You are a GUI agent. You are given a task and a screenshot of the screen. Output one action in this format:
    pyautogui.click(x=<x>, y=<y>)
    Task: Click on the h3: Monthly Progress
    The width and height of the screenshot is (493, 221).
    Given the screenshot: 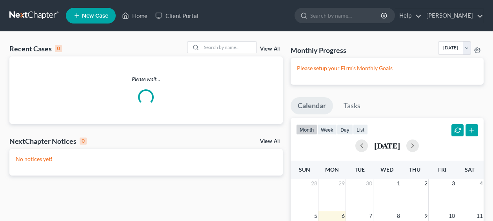 What is the action you would take?
    pyautogui.click(x=318, y=50)
    